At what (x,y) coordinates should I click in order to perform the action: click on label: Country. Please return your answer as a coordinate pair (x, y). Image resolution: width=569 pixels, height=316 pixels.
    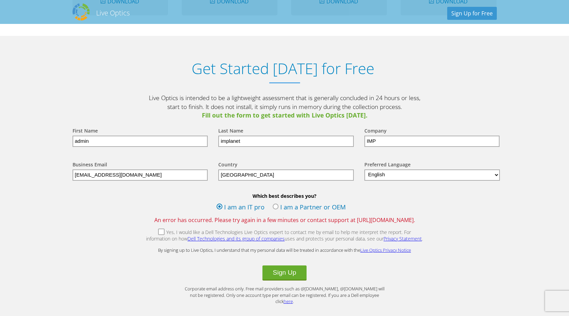
    Looking at the image, I should click on (228, 166).